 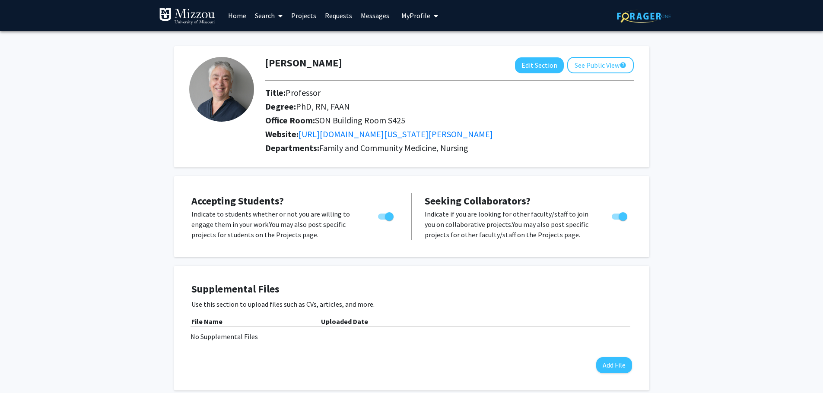 What do you see at coordinates (207, 322) in the screenshot?
I see `b: File Name` at bounding box center [207, 322].